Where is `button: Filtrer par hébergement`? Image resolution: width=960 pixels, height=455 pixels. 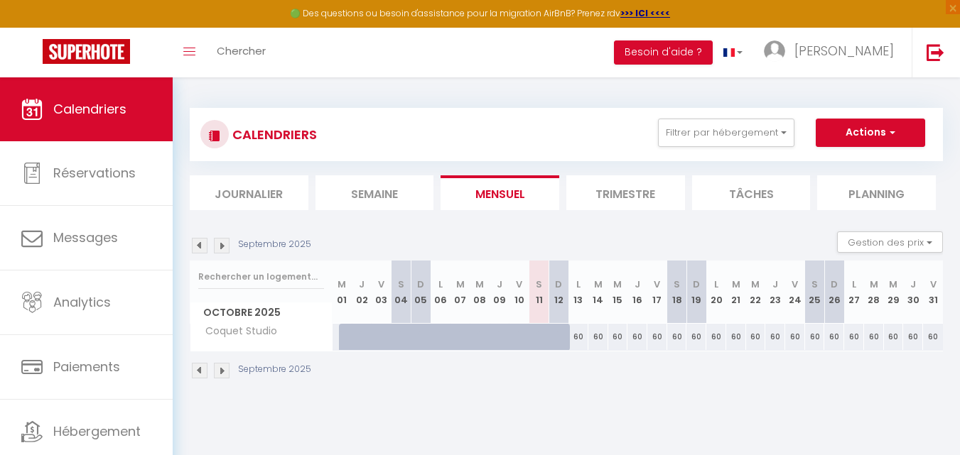 button: Filtrer par hébergement is located at coordinates (726, 133).